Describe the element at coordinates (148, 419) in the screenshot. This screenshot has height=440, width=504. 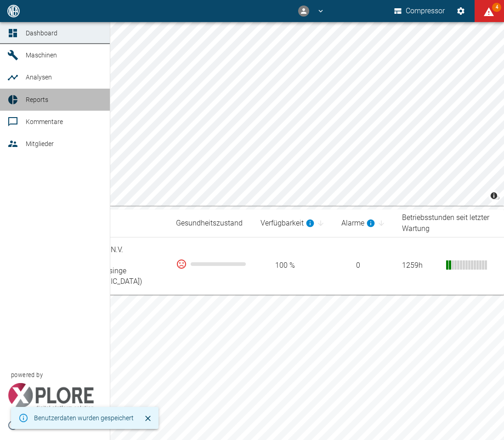
I see `button: Schließen` at that location.